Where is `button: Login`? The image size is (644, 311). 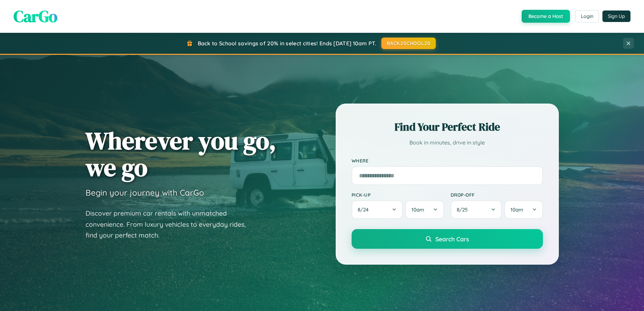
button: Login is located at coordinates (587, 16).